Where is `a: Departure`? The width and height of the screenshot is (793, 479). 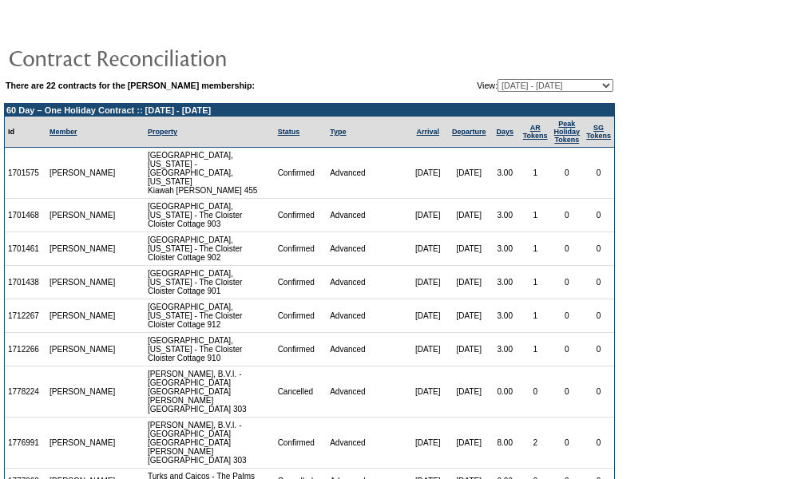 a: Departure is located at coordinates (469, 132).